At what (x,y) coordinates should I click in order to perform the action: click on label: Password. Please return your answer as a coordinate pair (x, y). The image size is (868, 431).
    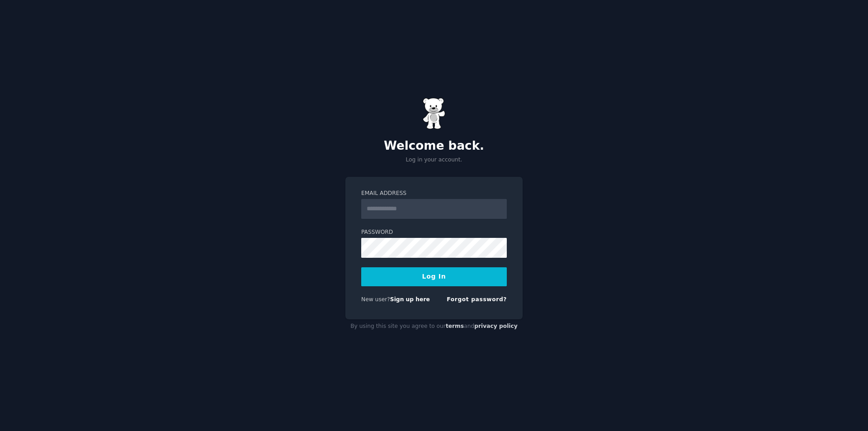
    Looking at the image, I should click on (434, 232).